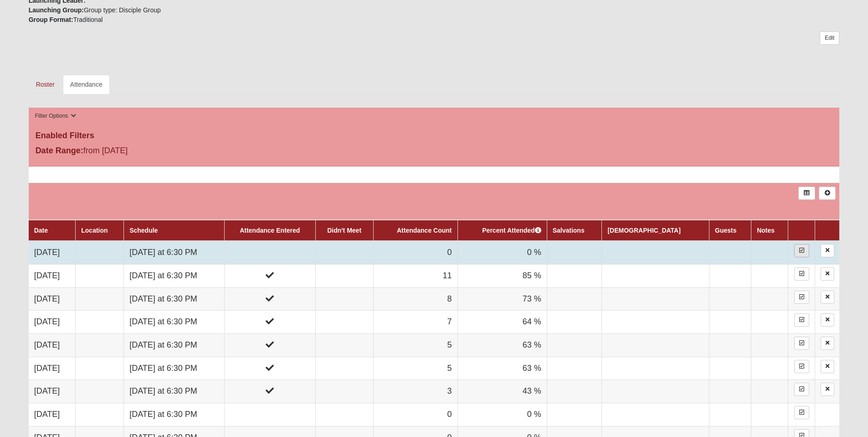 This screenshot has width=868, height=437. I want to click on td: 43 %, so click(502, 391).